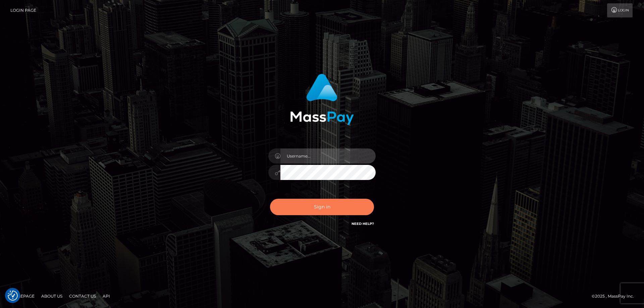 The height and width of the screenshot is (308, 644). Describe the element at coordinates (13, 296) in the screenshot. I see `img: Revisit consent button` at that location.